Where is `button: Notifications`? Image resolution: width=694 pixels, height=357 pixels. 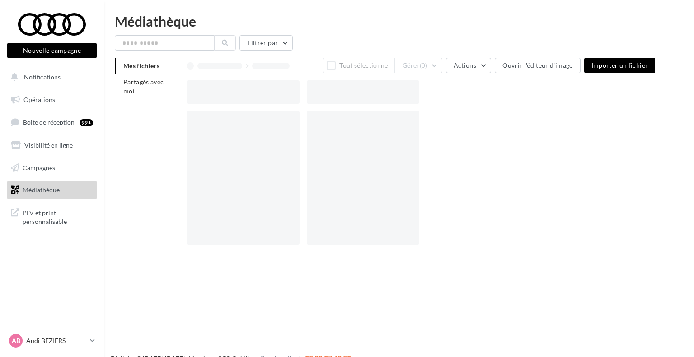
button: Notifications is located at coordinates (50, 77).